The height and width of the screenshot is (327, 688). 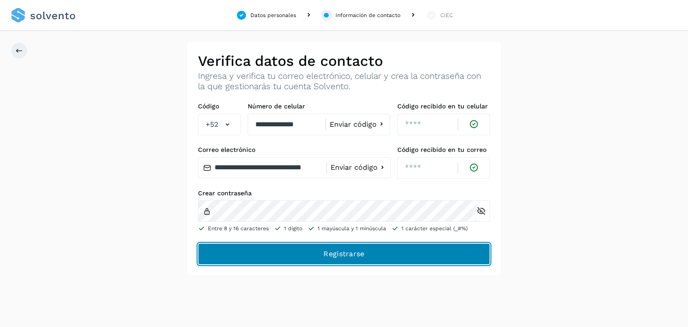 I want to click on span: +52, so click(x=212, y=125).